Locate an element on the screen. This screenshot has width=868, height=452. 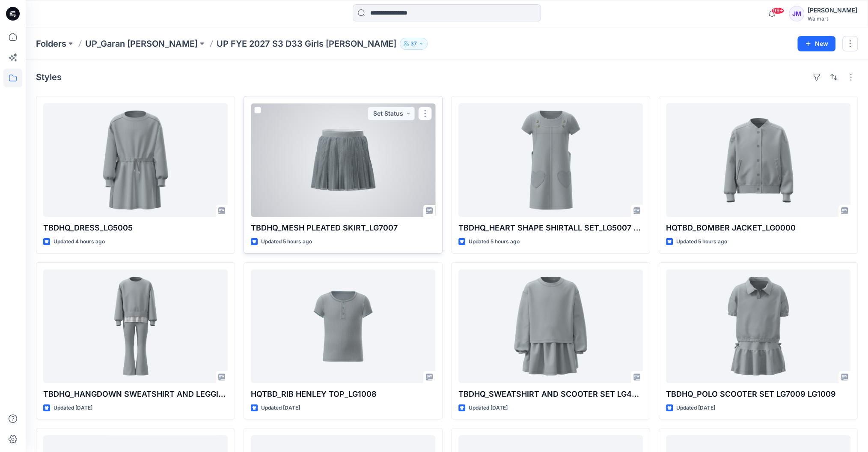
a: Folders is located at coordinates (51, 44).